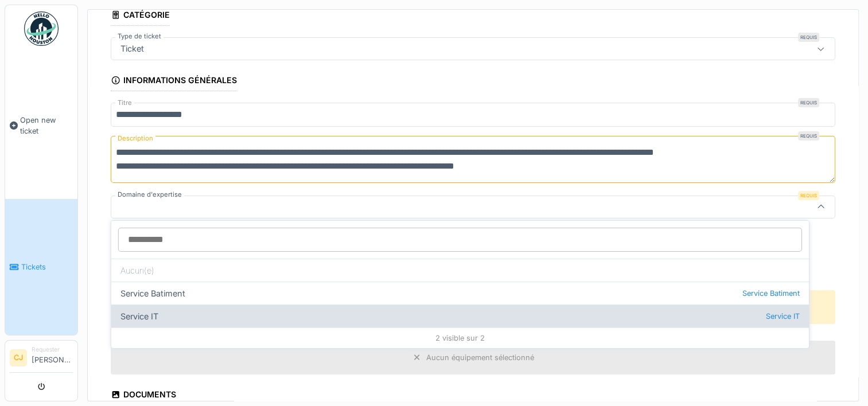 This screenshot has height=406, width=868. Describe the element at coordinates (139, 36) in the screenshot. I see `label: Type de ticket` at that location.